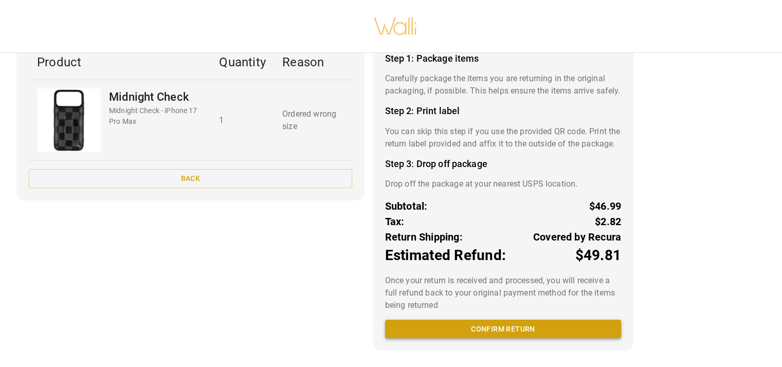  What do you see at coordinates (190, 179) in the screenshot?
I see `button: Back` at bounding box center [190, 179].